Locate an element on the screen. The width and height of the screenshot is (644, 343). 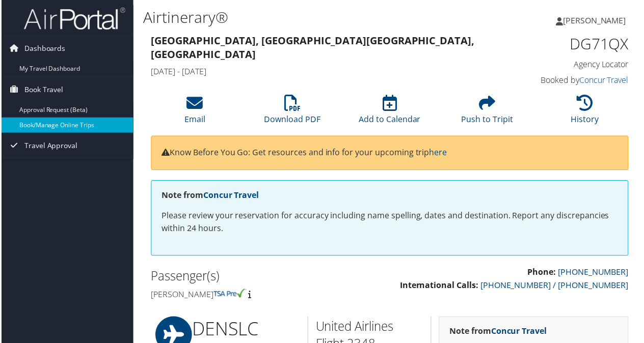
img: airportal-logo.png is located at coordinates (73, 19).